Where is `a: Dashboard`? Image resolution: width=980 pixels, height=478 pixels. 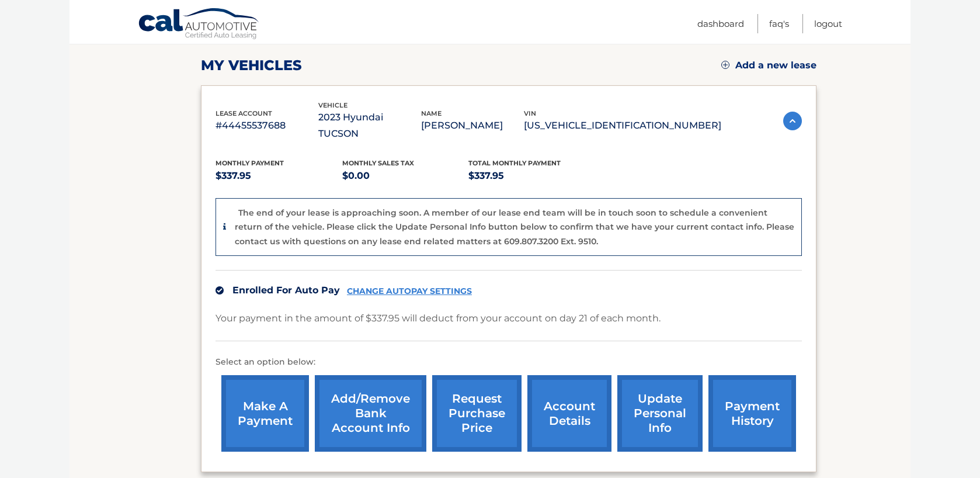
a: Dashboard is located at coordinates (721, 24).